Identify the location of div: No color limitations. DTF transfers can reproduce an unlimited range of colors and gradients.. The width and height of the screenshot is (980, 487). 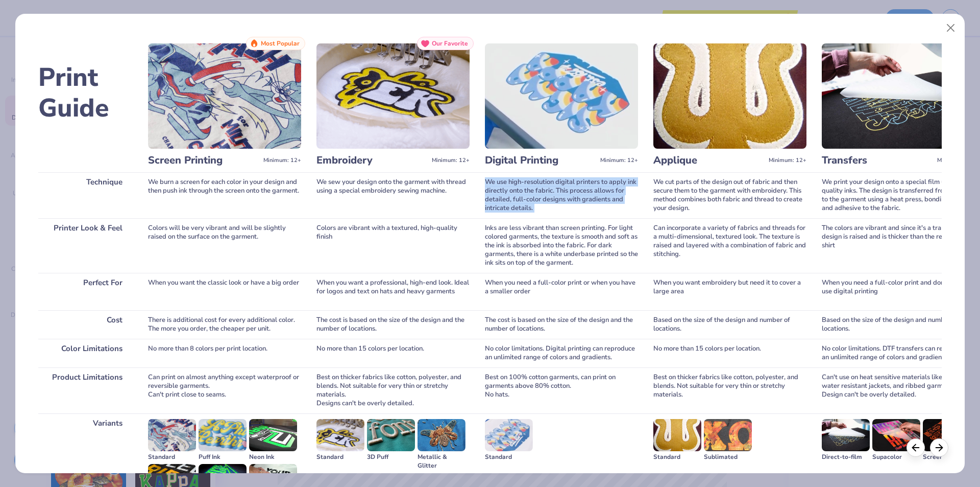
(899, 353).